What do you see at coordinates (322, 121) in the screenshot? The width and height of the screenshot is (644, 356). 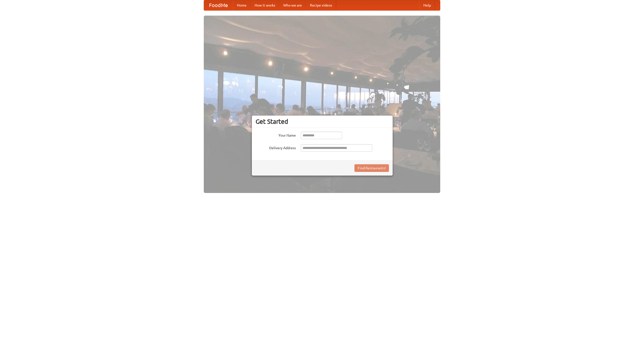 I see `h3: Get Started` at bounding box center [322, 121].